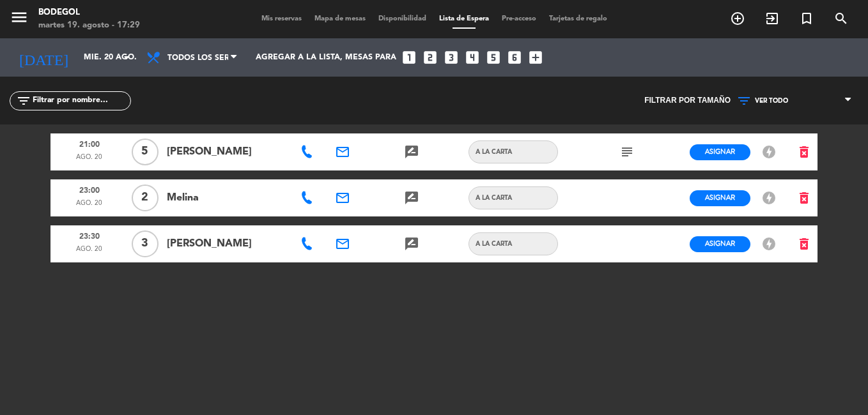  I want to click on i: search, so click(841, 18).